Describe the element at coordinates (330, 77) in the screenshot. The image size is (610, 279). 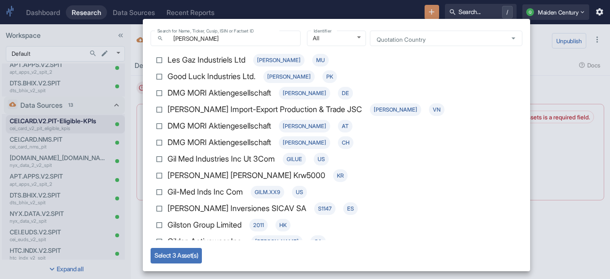
I see `span: PK` at that location.